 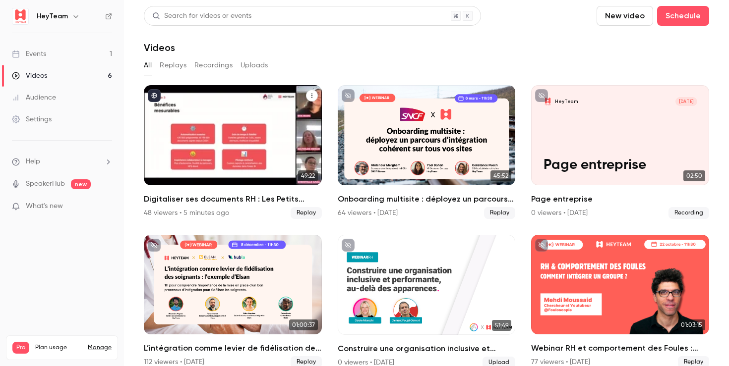 What do you see at coordinates (32, 120) in the screenshot?
I see `div: Settings` at bounding box center [32, 120].